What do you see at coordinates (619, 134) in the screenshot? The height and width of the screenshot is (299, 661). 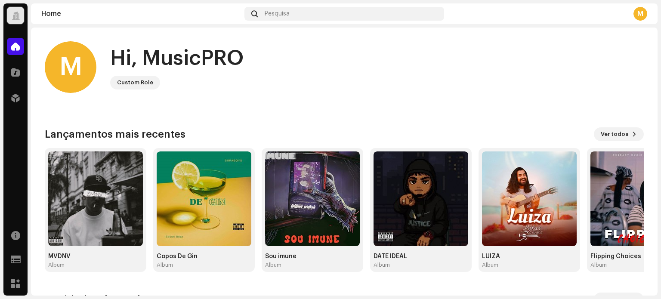 I see `button: Ver todos` at bounding box center [619, 134].